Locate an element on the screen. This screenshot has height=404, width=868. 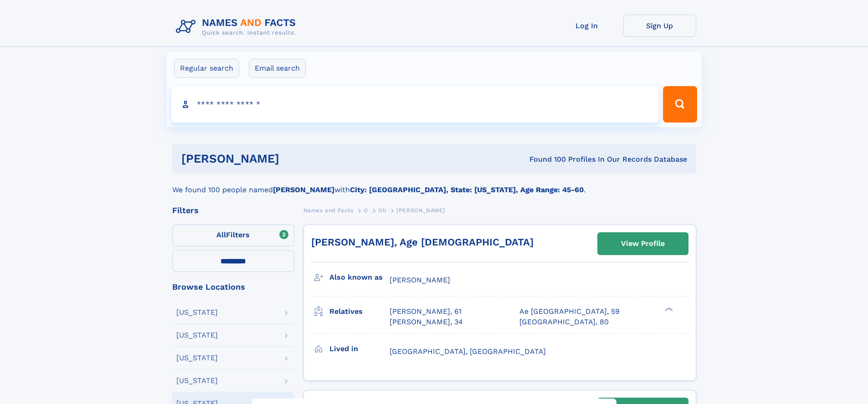
div: Browse Locations is located at coordinates (234, 287).